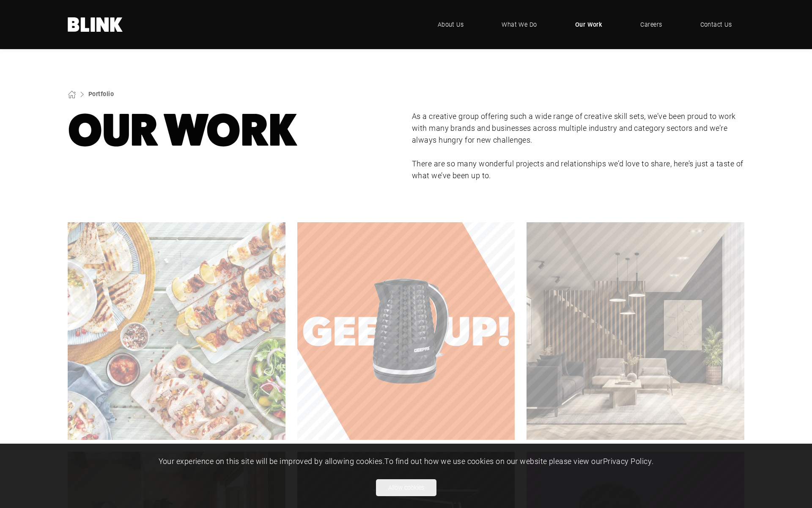  I want to click on span: Your experience on this site will be improved by allowing cookies. To find out how we use cookies..., so click(406, 461).